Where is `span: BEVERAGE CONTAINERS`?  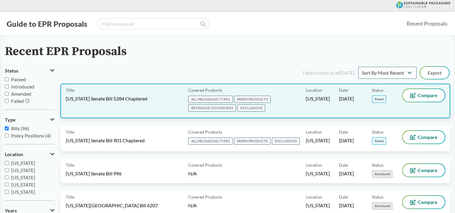 span: BEVERAGE CONTAINERS is located at coordinates (212, 108).